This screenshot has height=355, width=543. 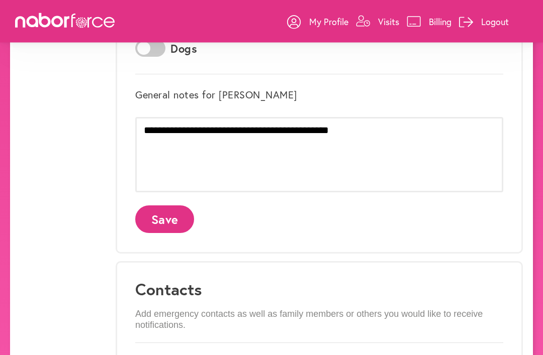 What do you see at coordinates (388, 22) in the screenshot?
I see `p: Visits` at bounding box center [388, 22].